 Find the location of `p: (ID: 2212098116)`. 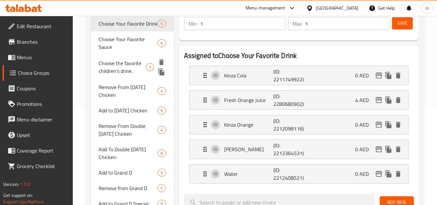

p: (ID: 2212098116) is located at coordinates (290, 124).